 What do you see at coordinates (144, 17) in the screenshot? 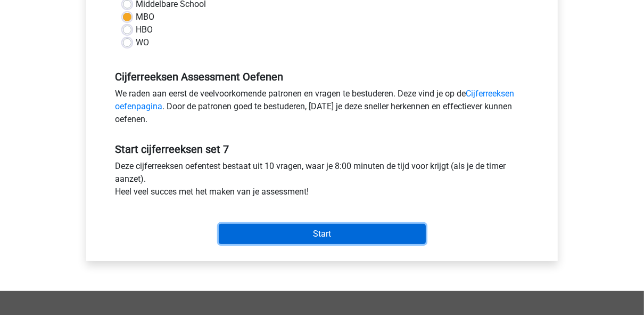
I see `label: MBO` at bounding box center [144, 17].